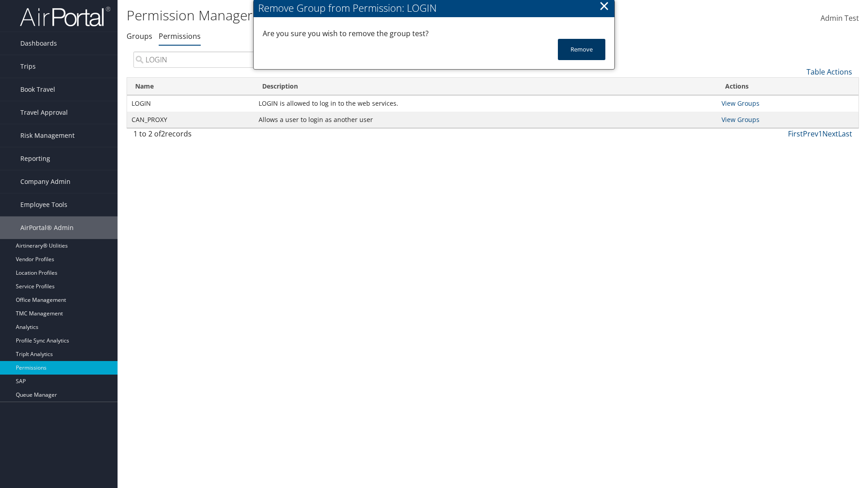  I want to click on div: Remove Group from Permission: LOGIN, so click(436, 8).